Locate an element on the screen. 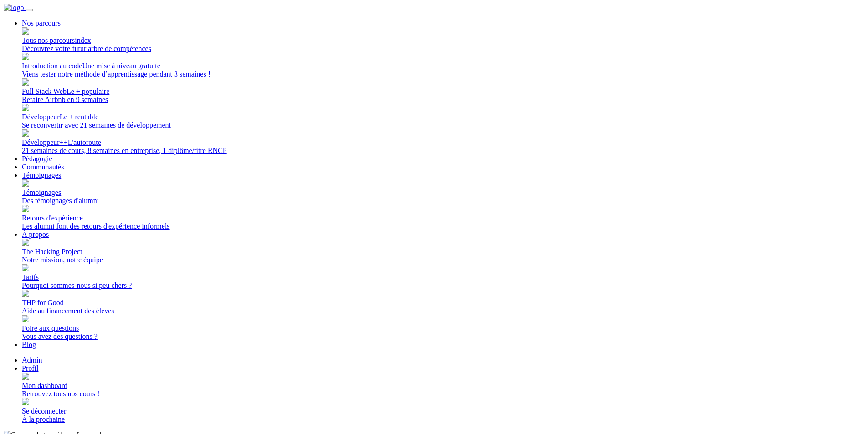  a: Témoignages Des témoignages d'alumni is located at coordinates (442, 192).